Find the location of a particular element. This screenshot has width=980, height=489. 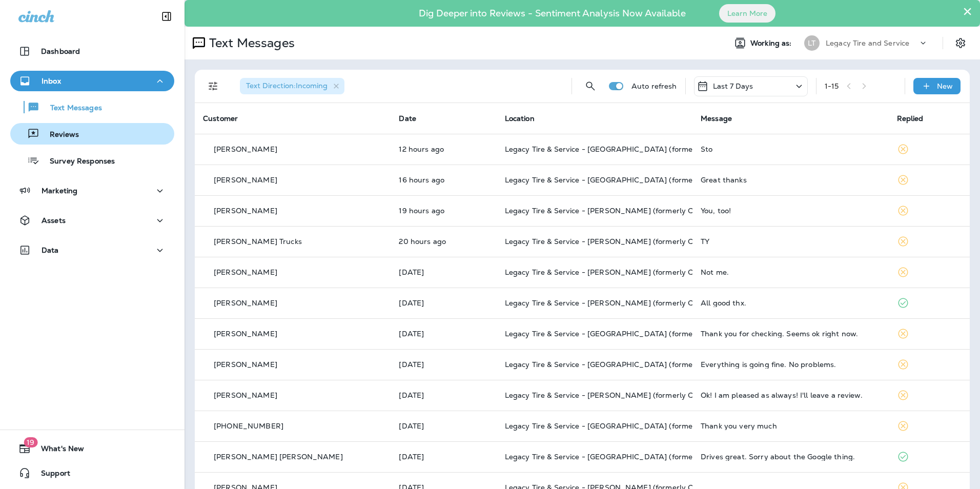

p: Sep 20, 2025 08:20 AM is located at coordinates (443, 396).